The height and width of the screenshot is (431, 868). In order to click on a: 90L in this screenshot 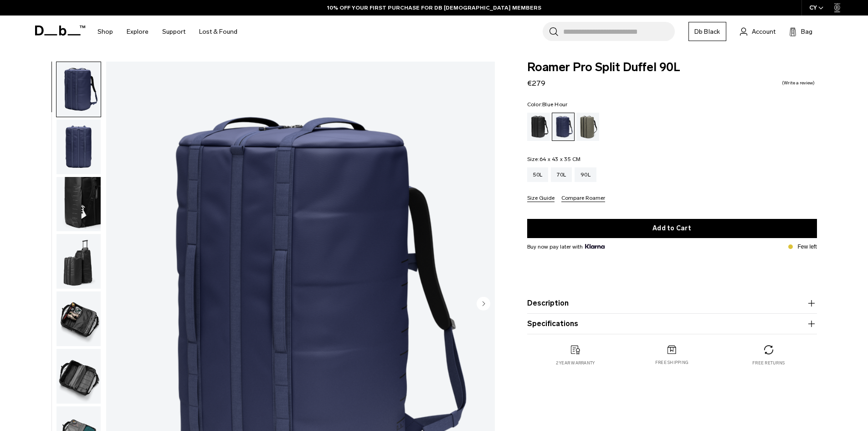, I will do `click(586, 175)`.